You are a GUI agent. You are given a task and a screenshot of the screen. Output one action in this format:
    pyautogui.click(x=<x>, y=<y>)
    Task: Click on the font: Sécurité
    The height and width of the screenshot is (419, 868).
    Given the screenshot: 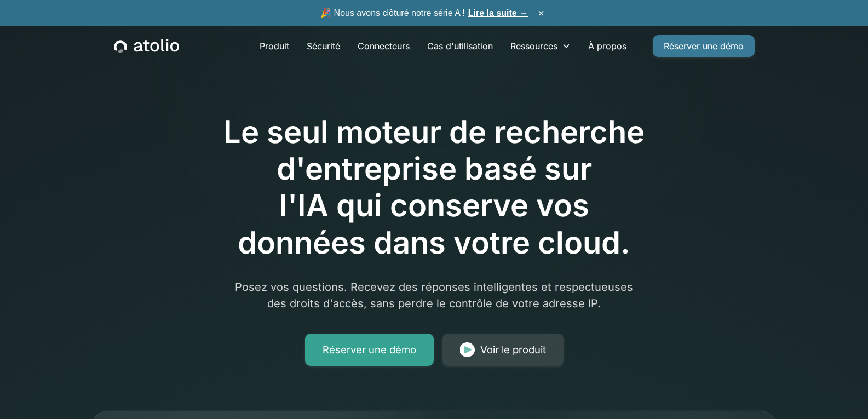 What is the action you would take?
    pyautogui.click(x=323, y=46)
    